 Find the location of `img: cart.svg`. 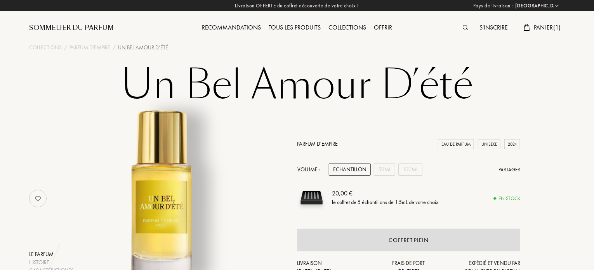

img: cart.svg is located at coordinates (527, 27).